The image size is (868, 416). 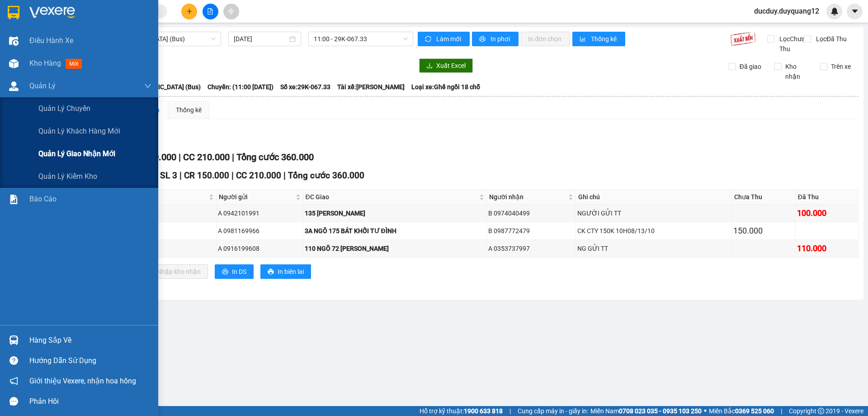 I want to click on span: mới, so click(x=74, y=64).